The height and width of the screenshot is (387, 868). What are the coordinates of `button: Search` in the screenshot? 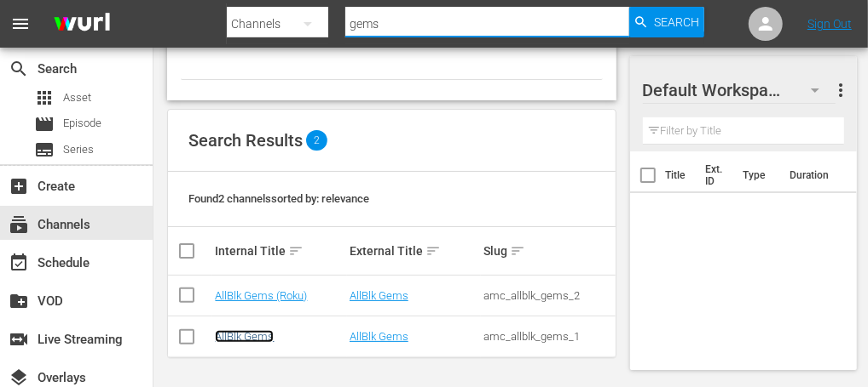 It's located at (666, 22).